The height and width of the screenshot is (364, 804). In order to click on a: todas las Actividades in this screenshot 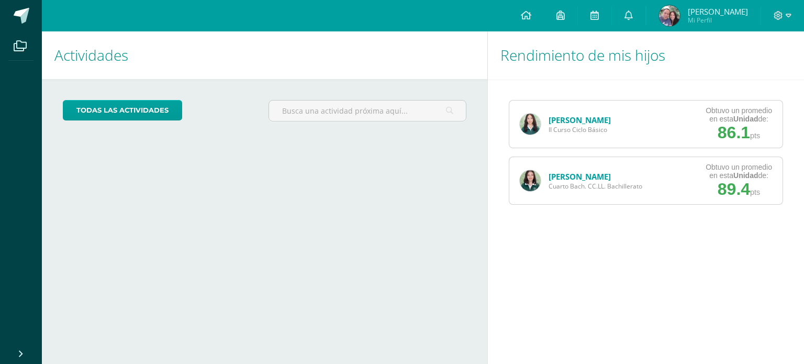, I will do `click(123, 110)`.